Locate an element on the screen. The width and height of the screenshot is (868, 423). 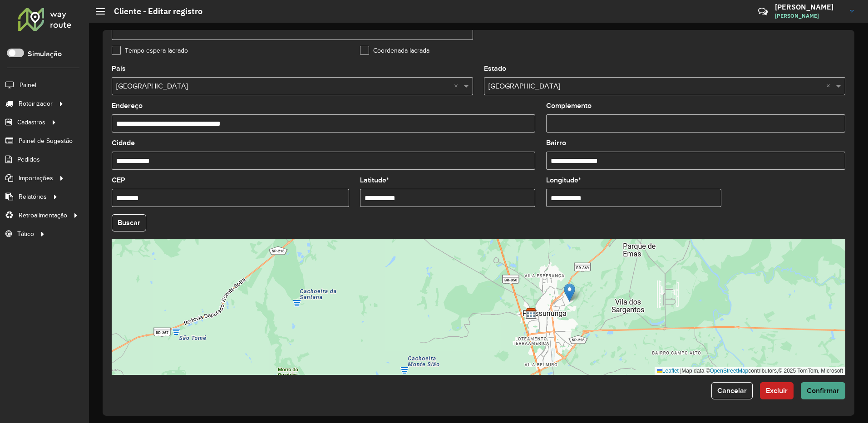
span: Pedidos is located at coordinates (29, 159).